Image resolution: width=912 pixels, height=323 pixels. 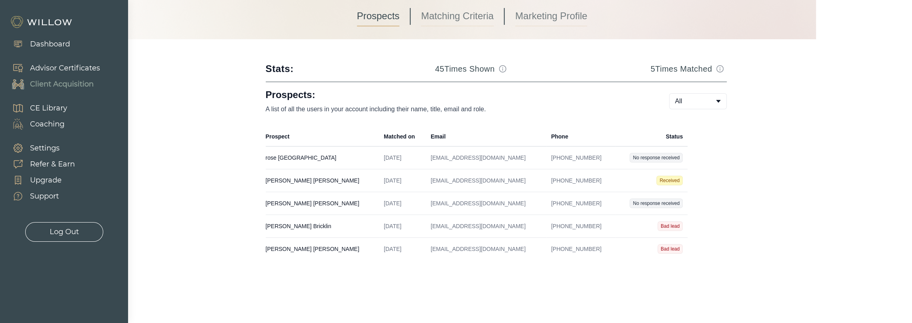 I want to click on span: caret-down, so click(x=719, y=101).